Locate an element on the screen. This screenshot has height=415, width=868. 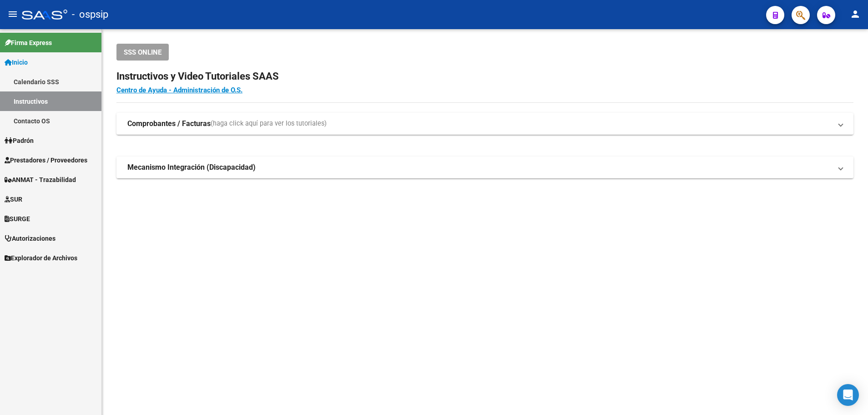
span: SUR is located at coordinates (13, 199).